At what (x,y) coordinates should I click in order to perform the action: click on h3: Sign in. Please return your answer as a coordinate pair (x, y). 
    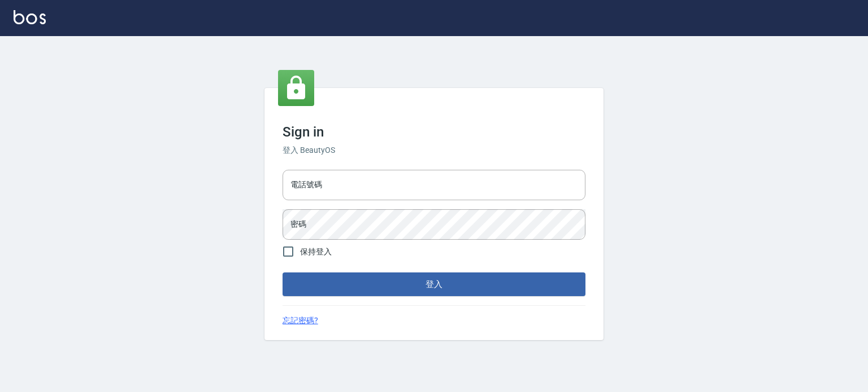
    Looking at the image, I should click on (434, 132).